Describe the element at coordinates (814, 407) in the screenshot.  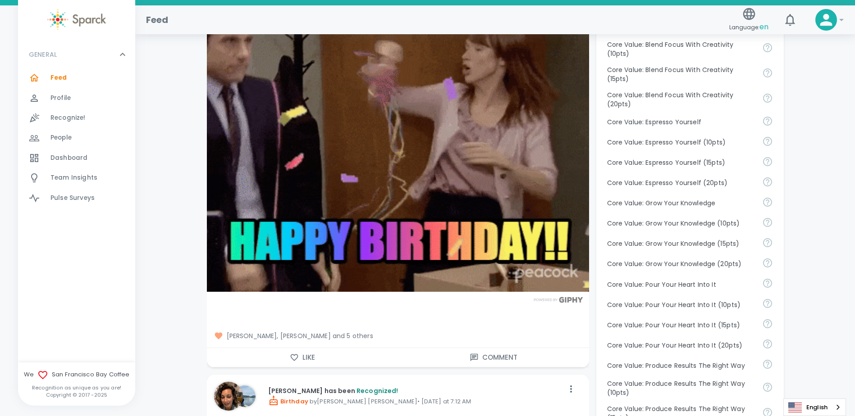
I see `aside: Language selected: English` at that location.